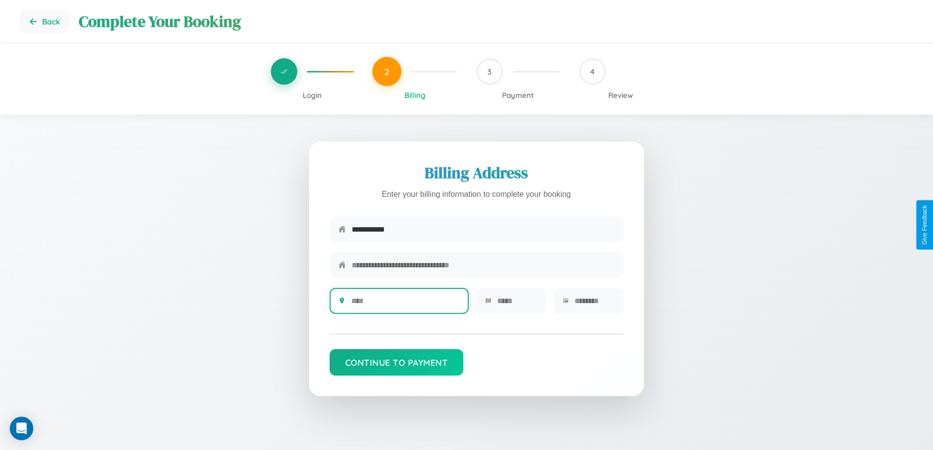 The width and height of the screenshot is (933, 450). What do you see at coordinates (387, 72) in the screenshot?
I see `span: 2` at bounding box center [387, 72].